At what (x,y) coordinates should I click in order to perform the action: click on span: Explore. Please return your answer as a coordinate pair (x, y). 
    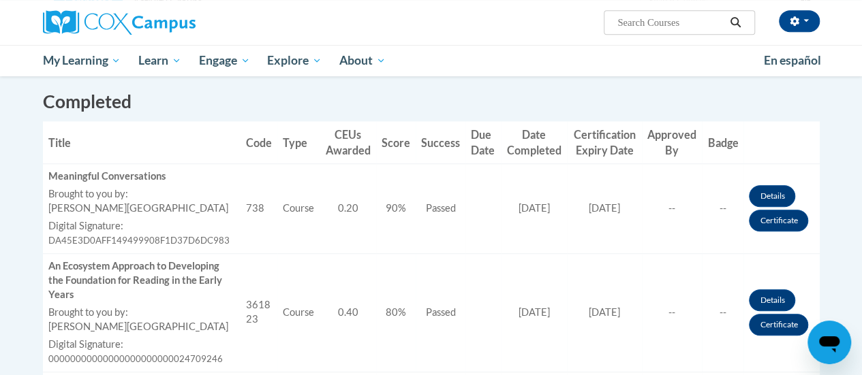
    Looking at the image, I should click on (294, 61).